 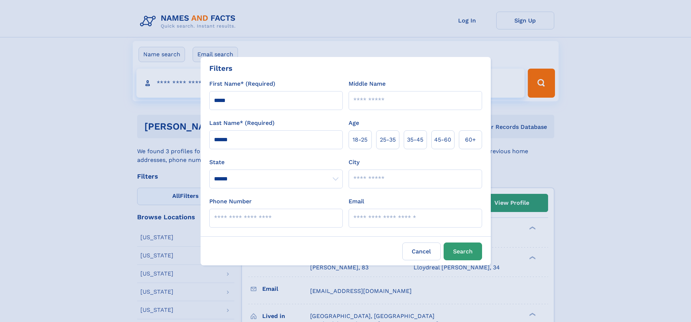 I want to click on span: 35‑45, so click(x=415, y=140).